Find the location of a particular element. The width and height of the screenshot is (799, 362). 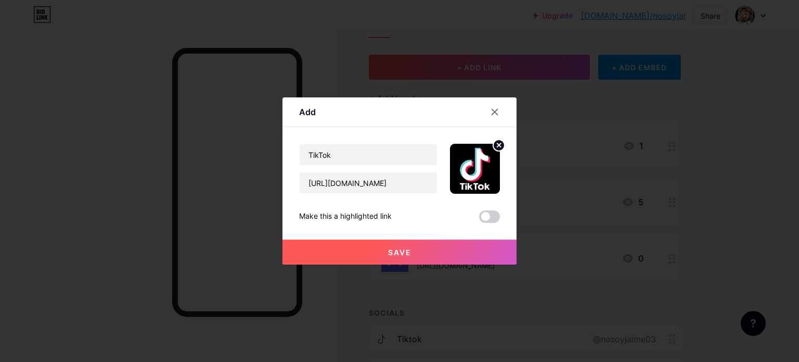

button: Save is located at coordinates (400, 252).